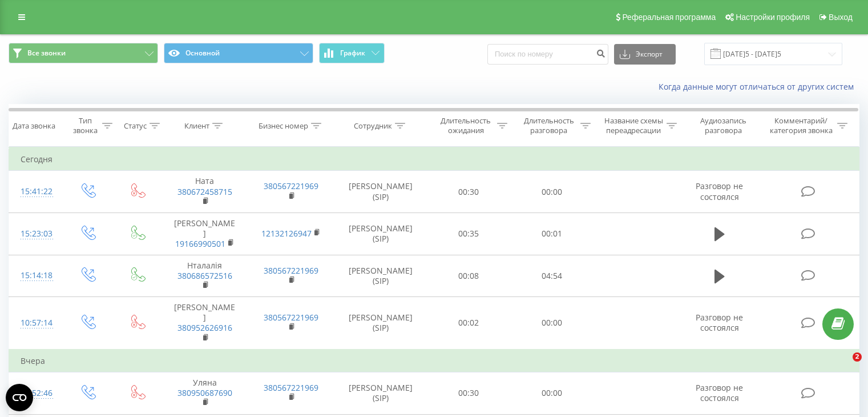 The height and width of the screenshot is (417, 868). I want to click on div: Клиент, so click(197, 126).